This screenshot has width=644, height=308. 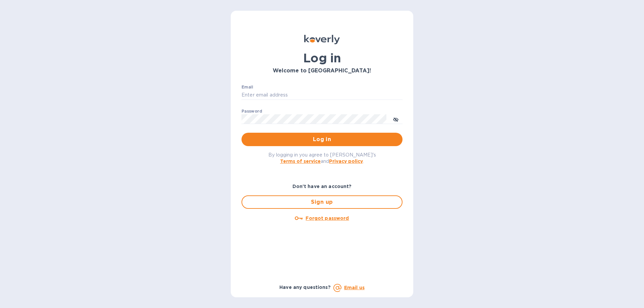 What do you see at coordinates (346, 161) in the screenshot?
I see `a: Privacy policy` at bounding box center [346, 161].